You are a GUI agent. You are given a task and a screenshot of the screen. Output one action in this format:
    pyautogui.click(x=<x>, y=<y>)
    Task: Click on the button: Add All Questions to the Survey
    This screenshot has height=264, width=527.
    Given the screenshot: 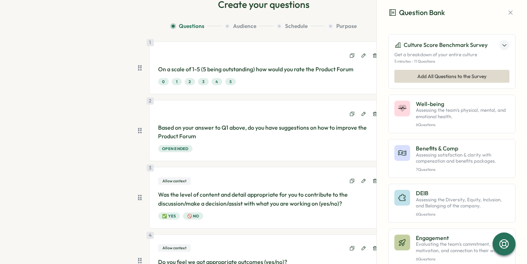 What is the action you would take?
    pyautogui.click(x=452, y=76)
    